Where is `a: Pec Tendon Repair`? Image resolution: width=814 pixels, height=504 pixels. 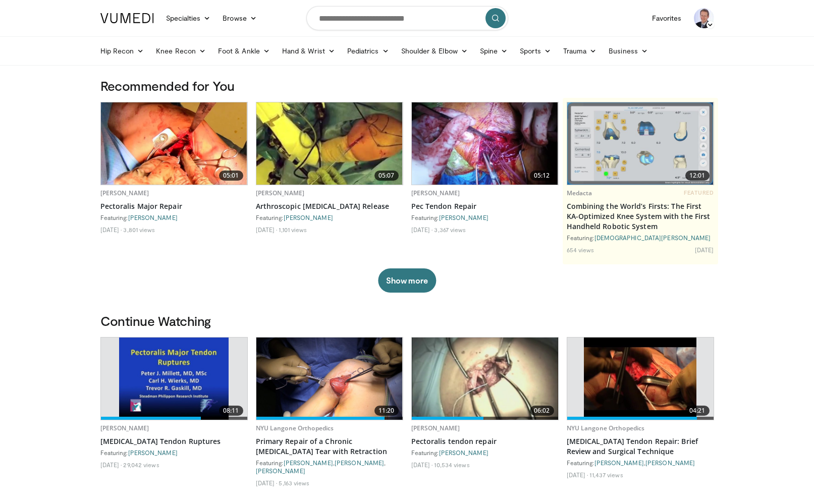 a: Pec Tendon Repair is located at coordinates (485, 206).